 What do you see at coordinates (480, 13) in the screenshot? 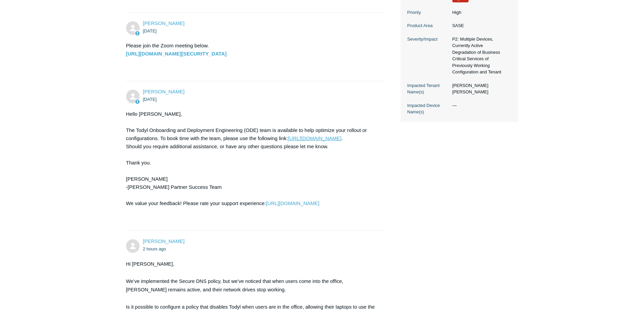
I see `dd: High` at bounding box center [480, 13].